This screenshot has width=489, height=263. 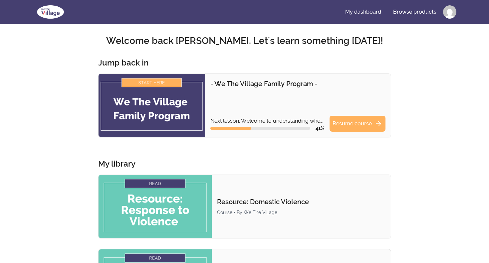 I want to click on span: 41 %, so click(x=320, y=129).